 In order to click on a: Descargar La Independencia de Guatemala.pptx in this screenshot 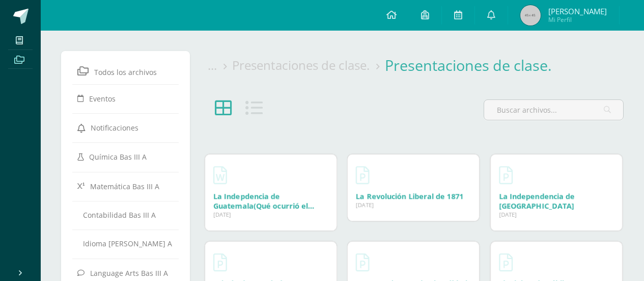, I will do `click(506, 175)`.